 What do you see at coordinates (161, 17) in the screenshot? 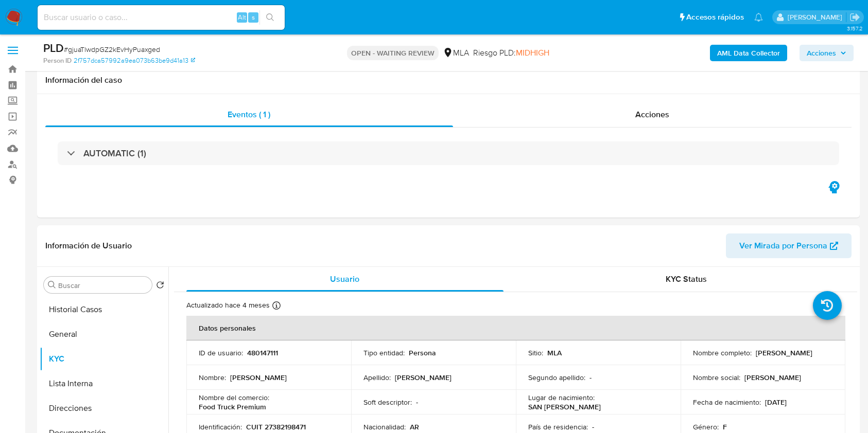
I see `input: Buscar usuario o caso...` at bounding box center [161, 17].